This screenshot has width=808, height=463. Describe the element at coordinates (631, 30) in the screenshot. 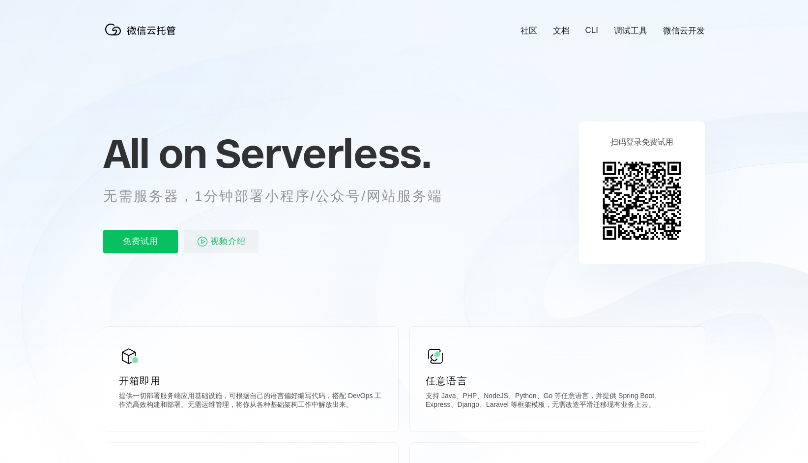

I see `a: 调试工具` at that location.